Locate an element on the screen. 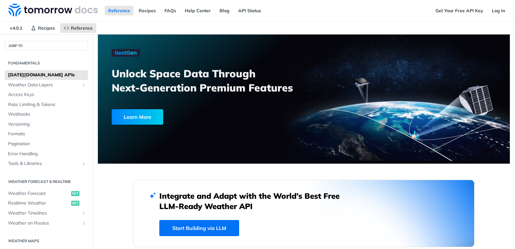 The width and height of the screenshot is (515, 249). a: Formats is located at coordinates (46, 134).